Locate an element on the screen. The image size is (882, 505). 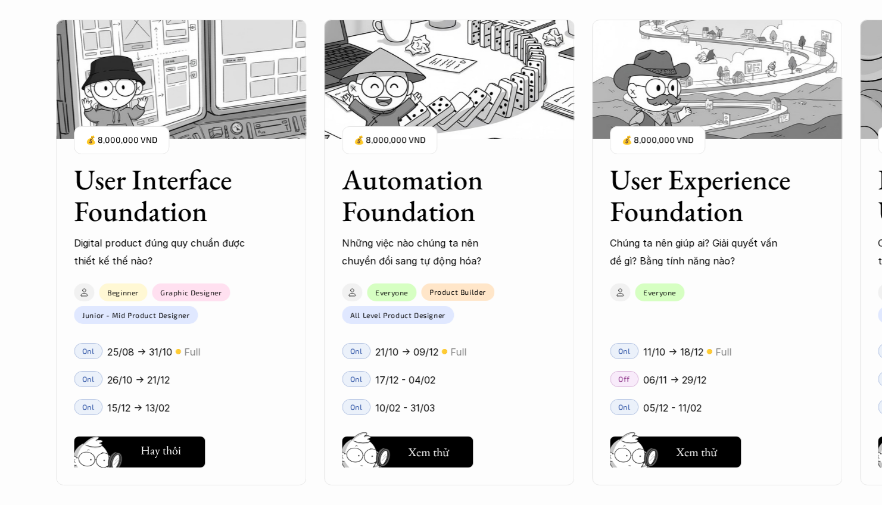
p: 21/10 -> 09/12 is located at coordinates (407, 352).